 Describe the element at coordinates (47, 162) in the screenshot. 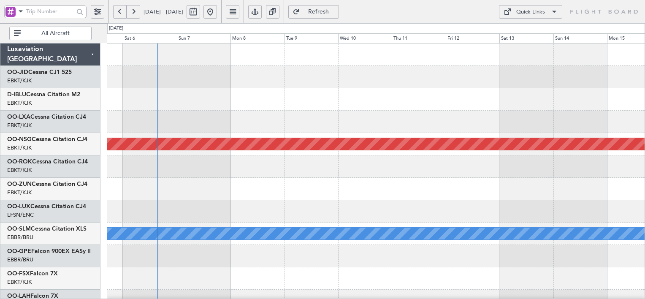

I see `a: OO-ROKCessna Citation CJ4` at that location.